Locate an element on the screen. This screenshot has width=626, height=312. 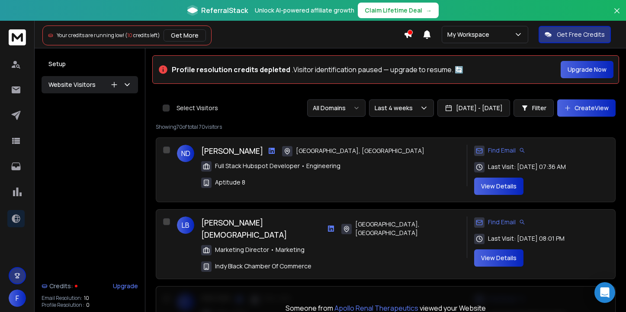
span: ND is located at coordinates (186, 154).